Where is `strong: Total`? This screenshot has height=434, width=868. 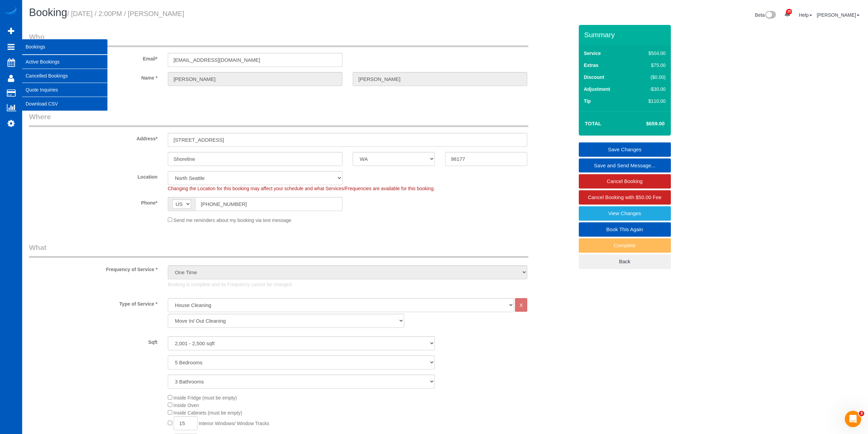
strong: Total is located at coordinates (593, 124).